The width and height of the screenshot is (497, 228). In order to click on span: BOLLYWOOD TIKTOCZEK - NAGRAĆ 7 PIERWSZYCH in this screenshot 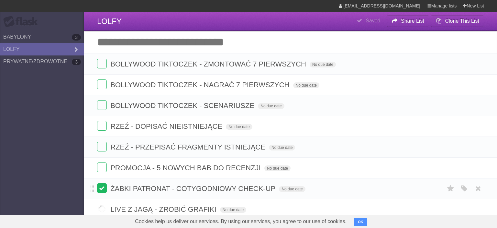, I will do `click(201, 84)`.